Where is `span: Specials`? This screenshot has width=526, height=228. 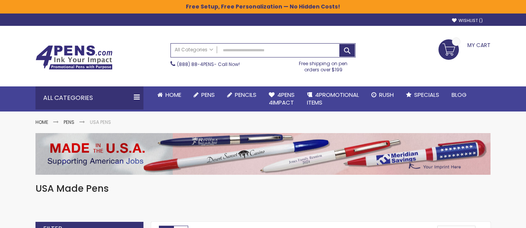
span: Specials is located at coordinates (426, 94).